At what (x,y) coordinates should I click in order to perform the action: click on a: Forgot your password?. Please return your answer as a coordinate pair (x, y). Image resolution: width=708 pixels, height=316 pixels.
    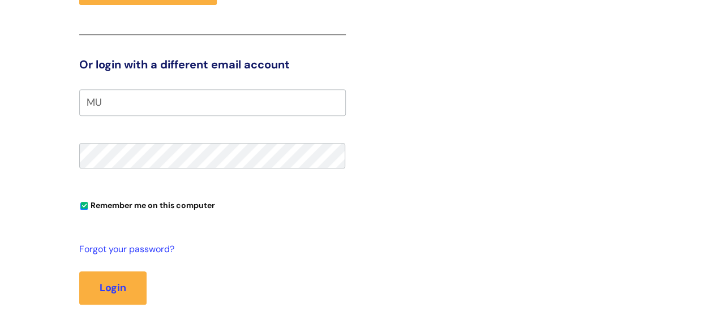
    Looking at the image, I should click on (209, 250).